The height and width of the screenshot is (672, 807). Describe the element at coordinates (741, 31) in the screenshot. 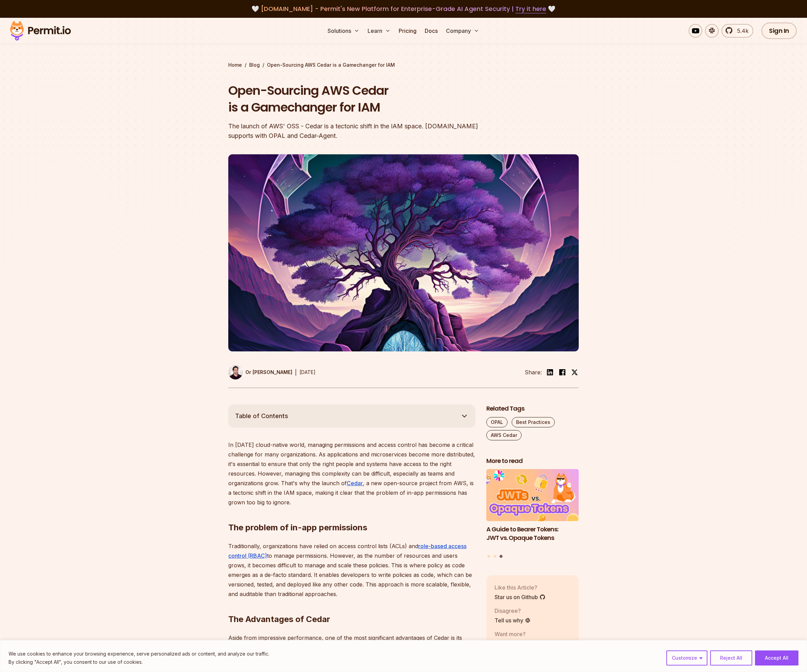

I see `span: 5.4k` at that location.